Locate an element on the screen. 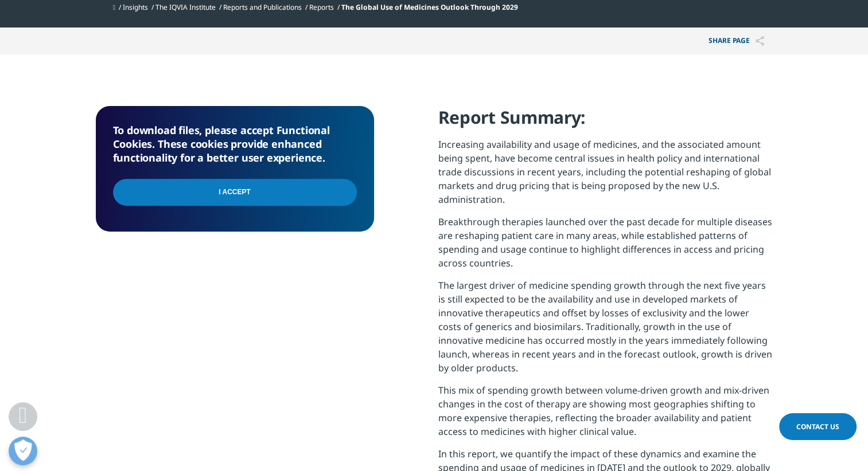  input: I Accept is located at coordinates (234, 192).